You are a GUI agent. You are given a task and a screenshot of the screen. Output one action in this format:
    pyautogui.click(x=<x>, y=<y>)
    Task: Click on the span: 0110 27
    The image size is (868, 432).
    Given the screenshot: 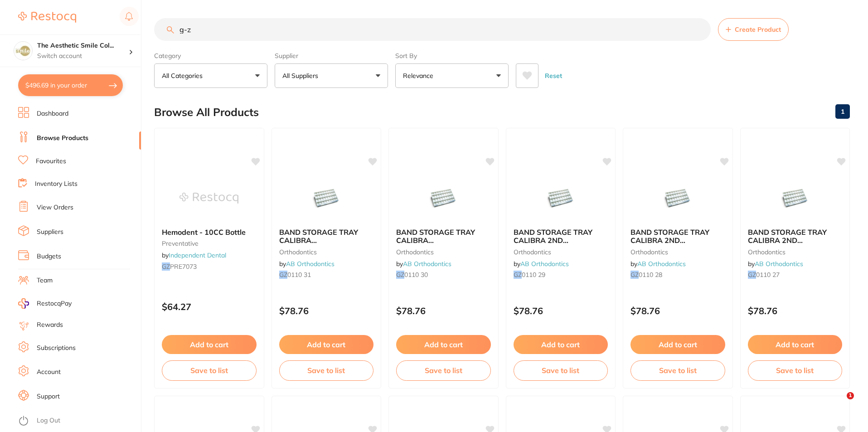 What is the action you would take?
    pyautogui.click(x=768, y=275)
    